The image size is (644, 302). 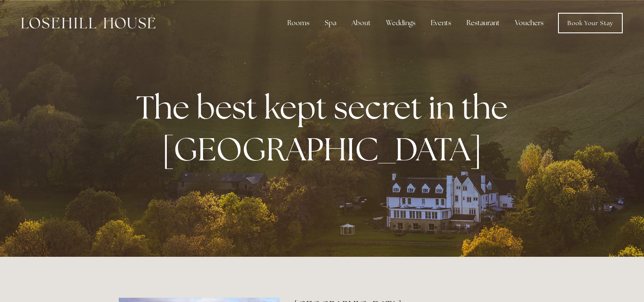 I want to click on div: Weddings, so click(x=401, y=23).